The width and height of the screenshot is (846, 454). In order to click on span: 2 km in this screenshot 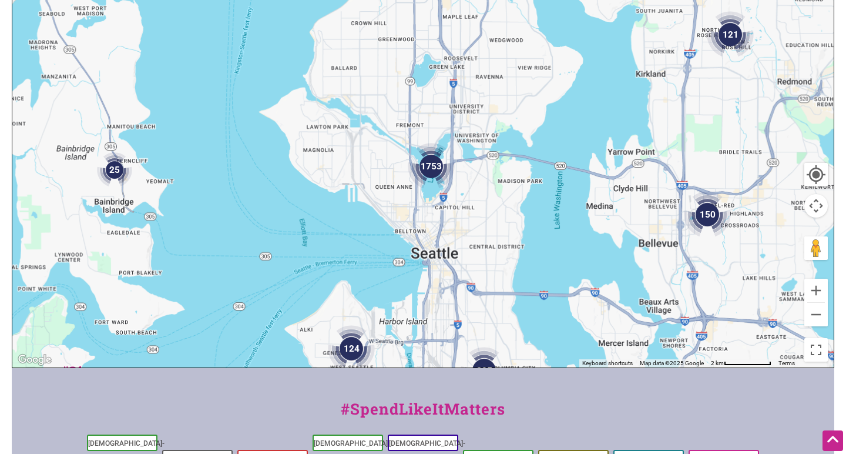, I will do `click(717, 363)`.